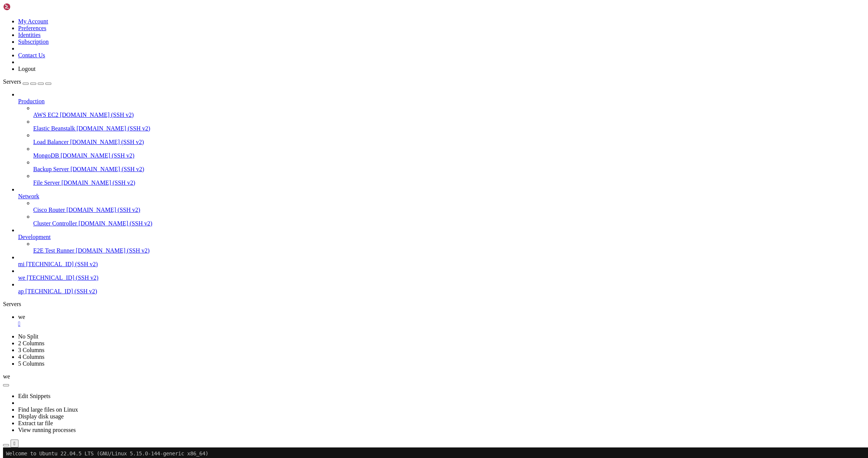 The height and width of the screenshot is (458, 868). I want to click on a: Edit Snippets, so click(34, 396).